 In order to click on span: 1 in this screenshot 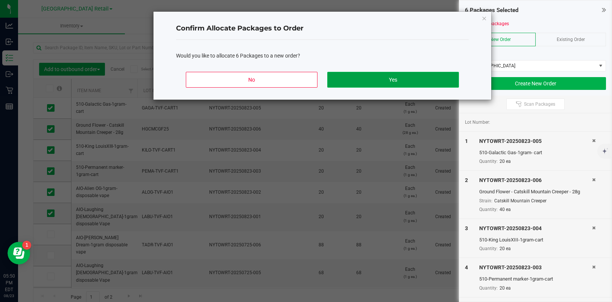, I will do `click(5, 4)`.